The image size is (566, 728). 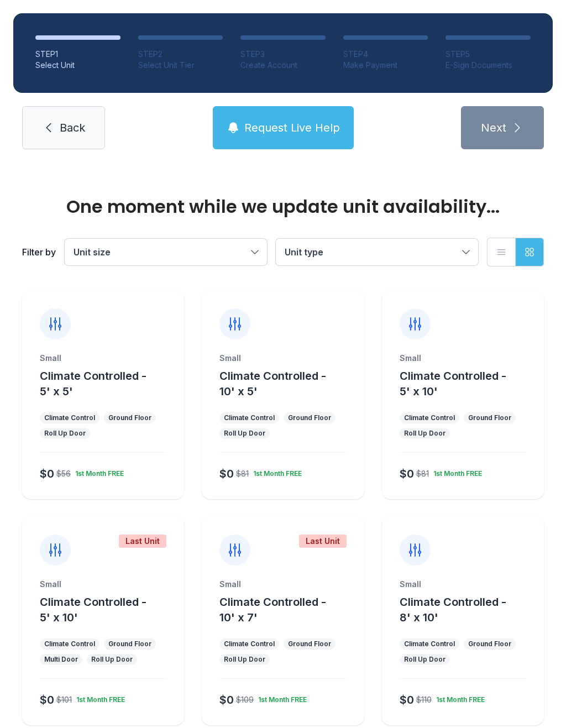 I want to click on div: $109, so click(x=245, y=700).